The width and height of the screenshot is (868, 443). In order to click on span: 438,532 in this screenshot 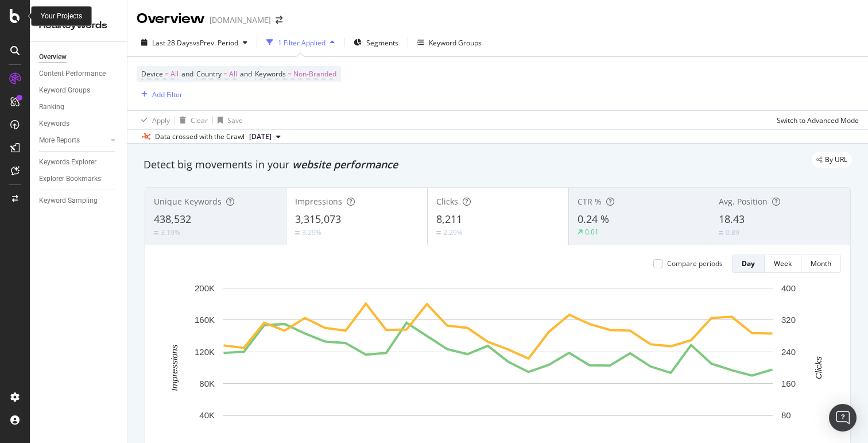, I will do `click(172, 219)`.